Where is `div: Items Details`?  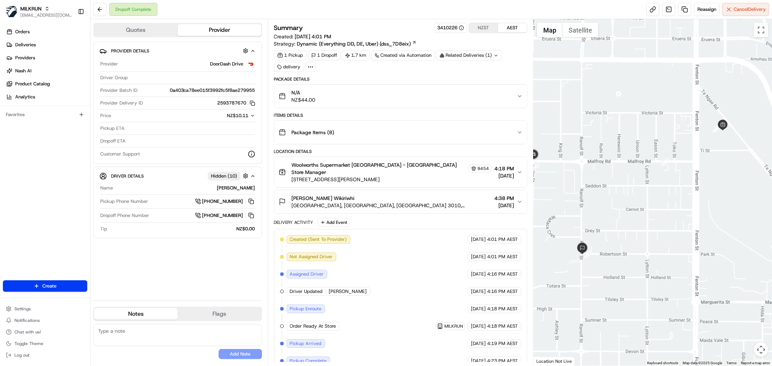 div: Items Details is located at coordinates (401, 115).